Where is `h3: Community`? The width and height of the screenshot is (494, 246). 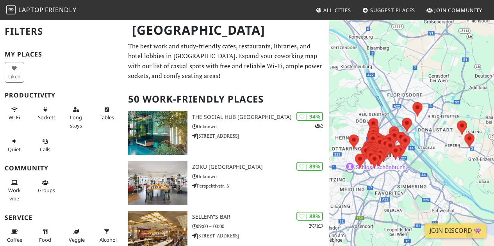 h3: Community is located at coordinates (62, 168).